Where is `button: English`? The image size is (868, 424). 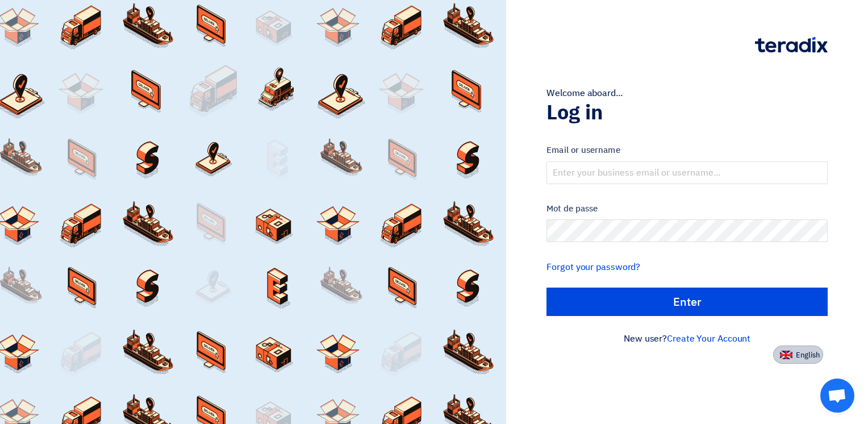
button: English is located at coordinates (798, 354).